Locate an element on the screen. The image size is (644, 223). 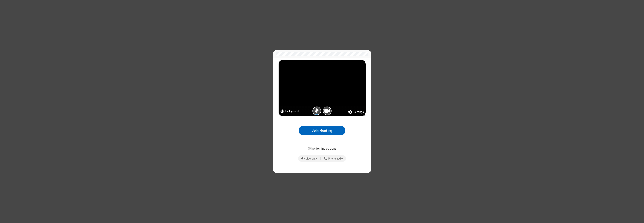
button: Prevent echo when there is already an active mic and speaker in the room. is located at coordinates (309, 159).